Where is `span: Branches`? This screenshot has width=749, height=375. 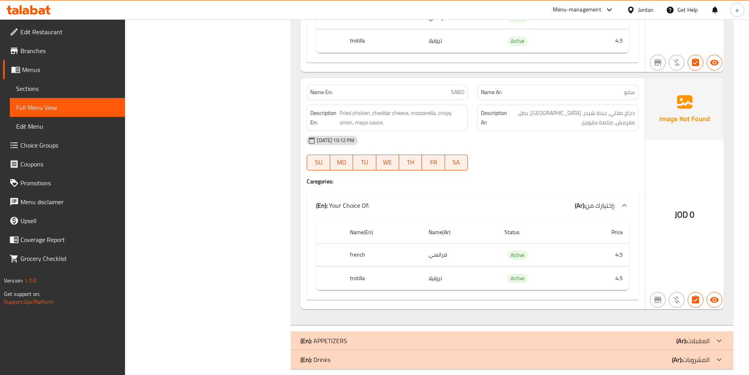 span: Branches is located at coordinates (70, 51).